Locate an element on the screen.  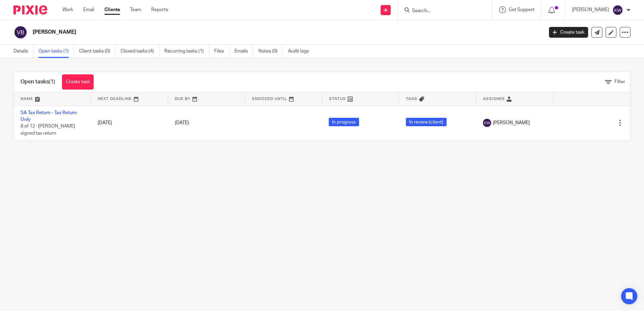
a: Client tasks (0) is located at coordinates (97, 51).